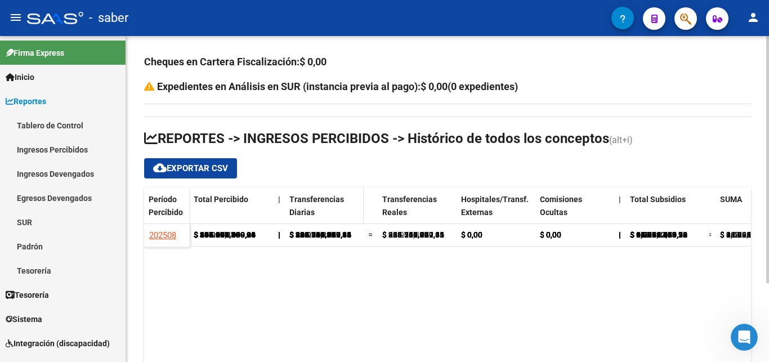 This screenshot has width=769, height=362. I want to click on span: SUMA, so click(731, 199).